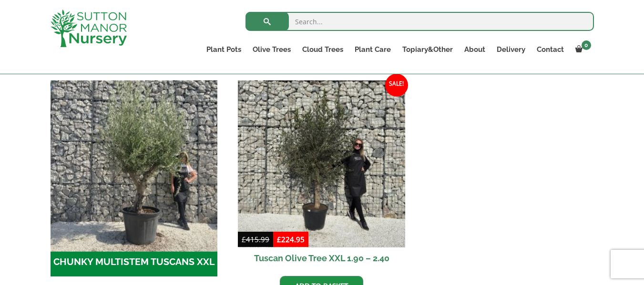  What do you see at coordinates (373, 50) in the screenshot?
I see `a: Plant Care` at bounding box center [373, 50].